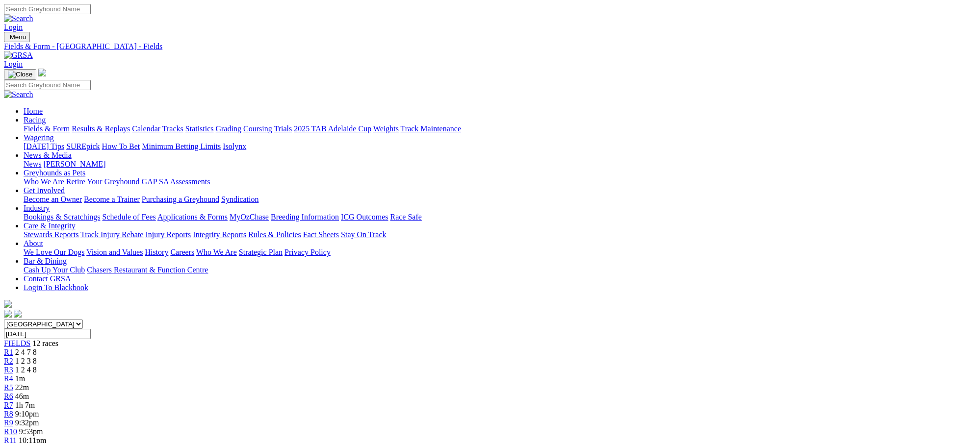  What do you see at coordinates (364, 234) in the screenshot?
I see `a: Stay On Track` at bounding box center [364, 234].